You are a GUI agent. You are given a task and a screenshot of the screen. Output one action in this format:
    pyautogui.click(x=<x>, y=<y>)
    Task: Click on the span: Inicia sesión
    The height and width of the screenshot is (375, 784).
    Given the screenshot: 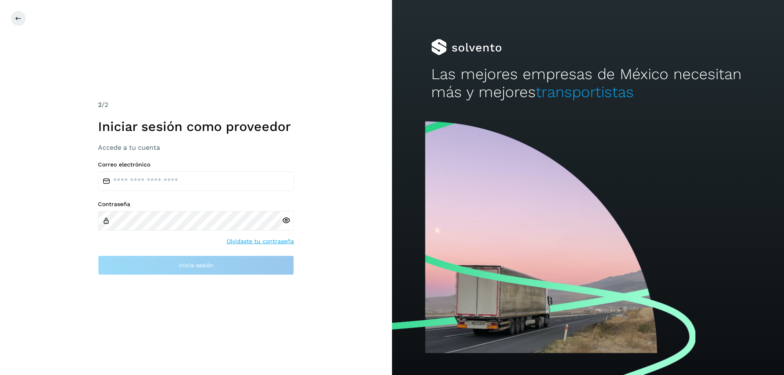 What is the action you would take?
    pyautogui.click(x=196, y=265)
    